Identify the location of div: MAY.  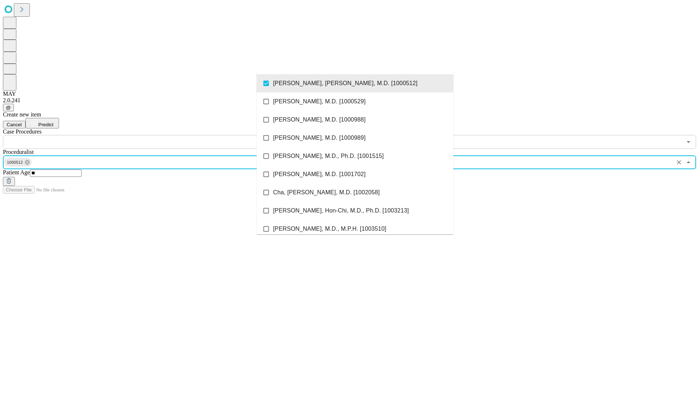
(350, 94).